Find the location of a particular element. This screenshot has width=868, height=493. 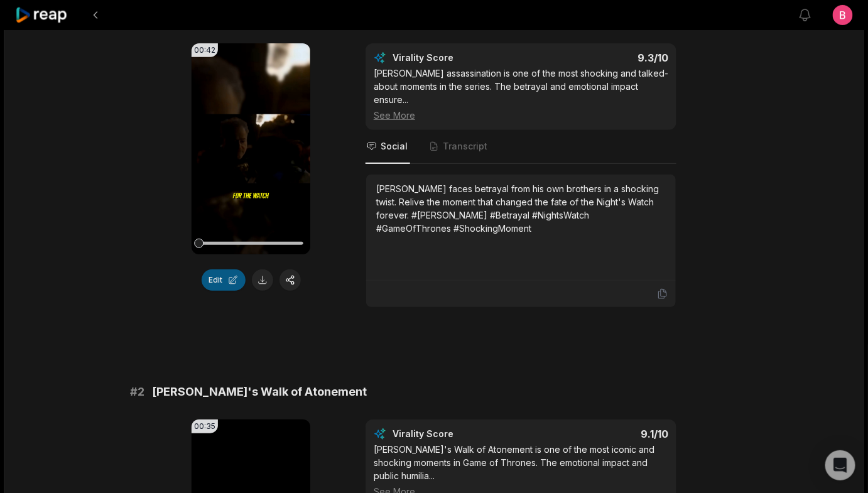

button: Edit is located at coordinates (223, 280).